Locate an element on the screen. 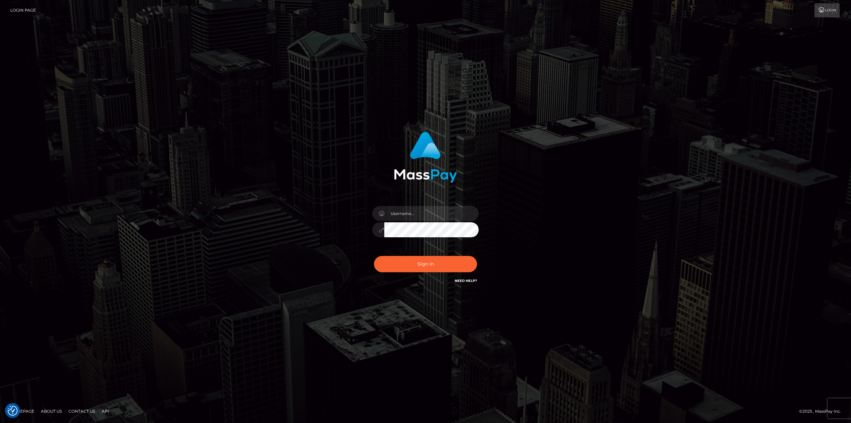 The width and height of the screenshot is (851, 423). a: Contact Us is located at coordinates (82, 411).